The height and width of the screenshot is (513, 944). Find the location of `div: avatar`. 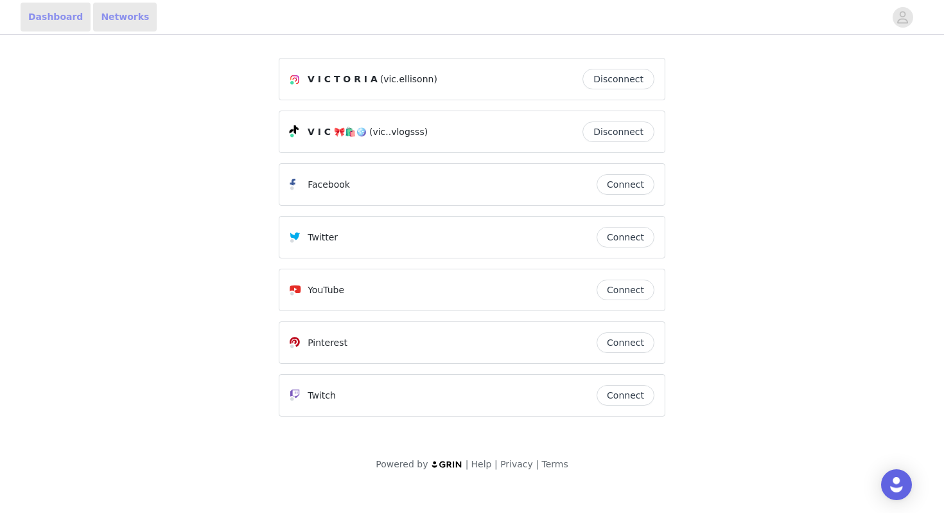

div: avatar is located at coordinates (903, 17).